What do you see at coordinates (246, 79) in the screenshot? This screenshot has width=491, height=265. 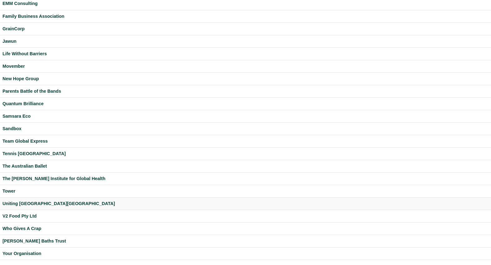 I see `a: New Hope Group` at bounding box center [246, 79].